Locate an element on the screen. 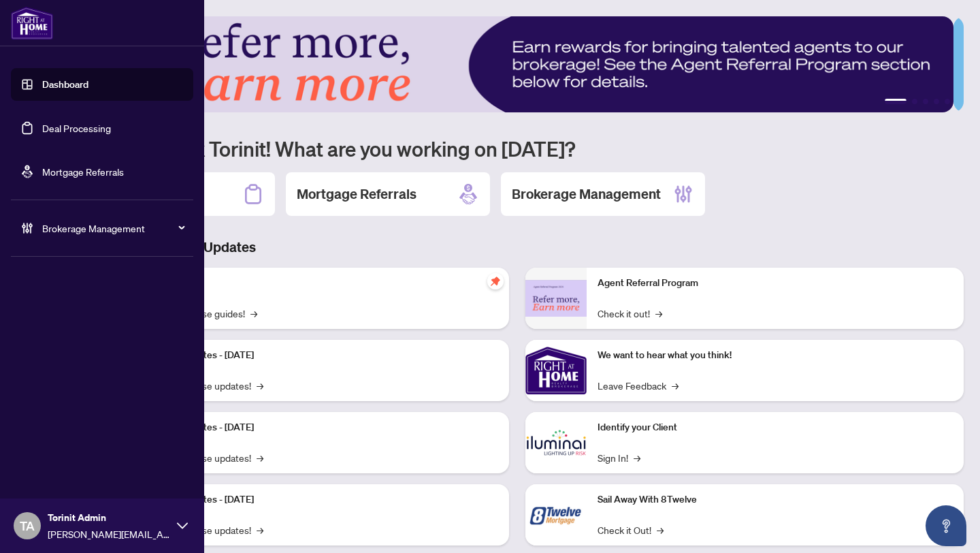  p: Sail Away With 8Twelve is located at coordinates (775, 500).